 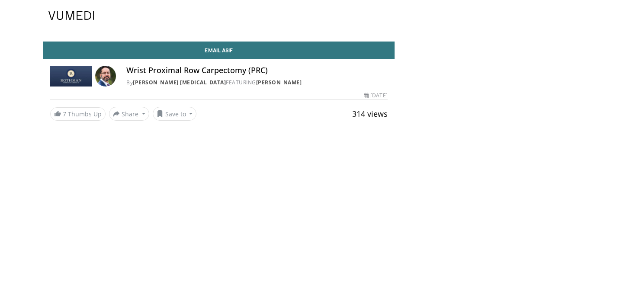 What do you see at coordinates (129, 114) in the screenshot?
I see `button: Share` at bounding box center [129, 114].